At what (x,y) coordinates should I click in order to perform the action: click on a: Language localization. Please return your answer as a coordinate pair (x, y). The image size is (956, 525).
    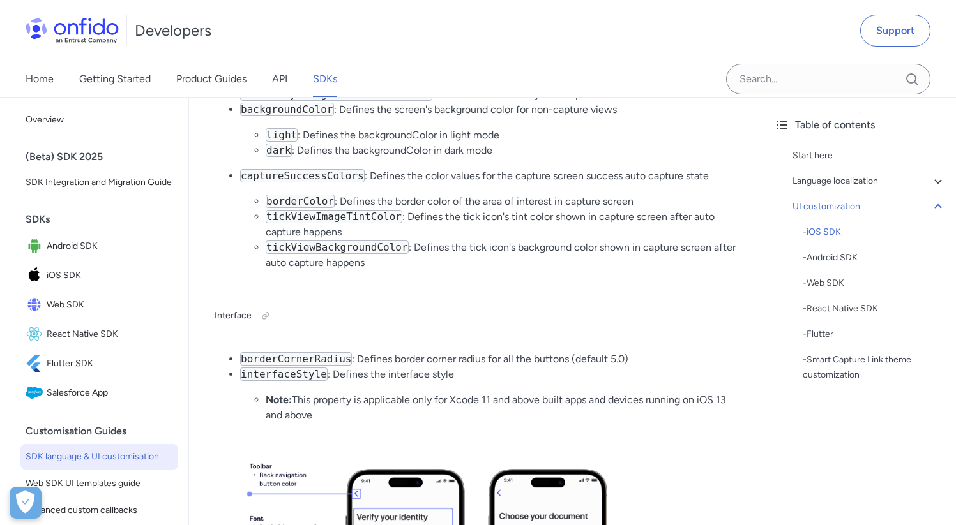
    Looking at the image, I should click on (869, 181).